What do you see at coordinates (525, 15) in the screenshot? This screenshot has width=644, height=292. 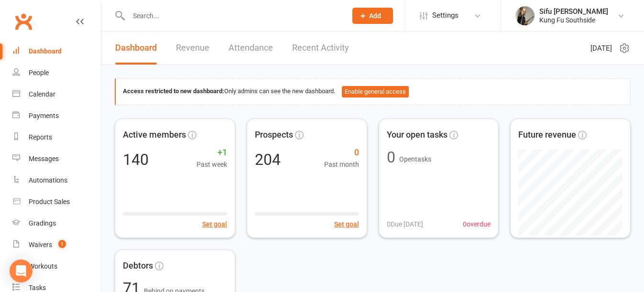 I see `img: thumb_image1520483137.png` at bounding box center [525, 15].